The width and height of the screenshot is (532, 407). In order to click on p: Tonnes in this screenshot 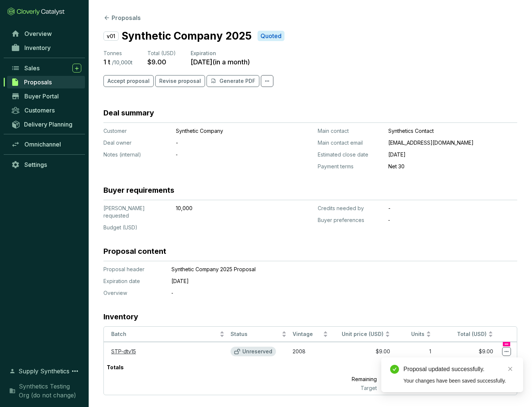, I will do `click(118, 53)`.